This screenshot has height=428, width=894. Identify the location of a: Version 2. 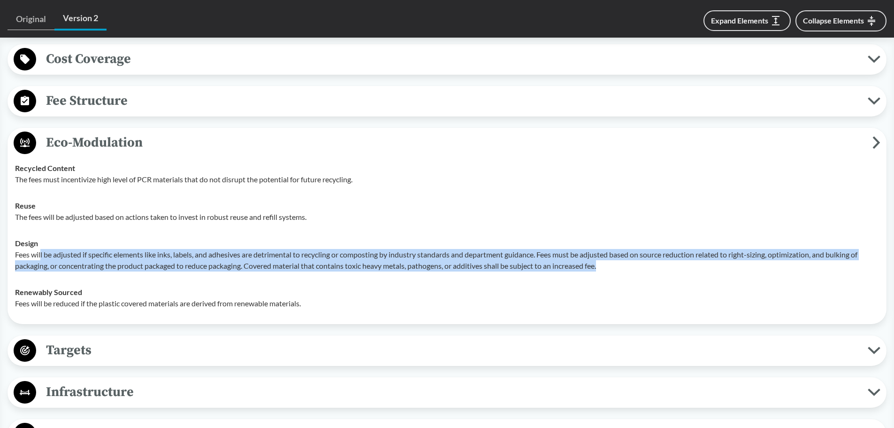
(80, 19).